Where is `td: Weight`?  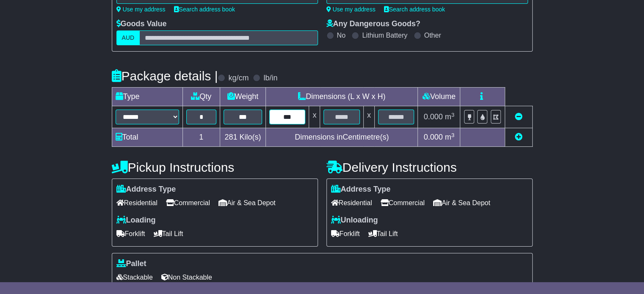
td: Weight is located at coordinates (242, 97).